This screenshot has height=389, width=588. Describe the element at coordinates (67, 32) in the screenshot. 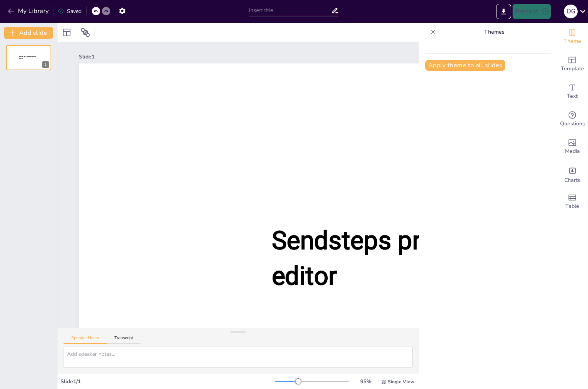

I see `div: Layout` at that location.